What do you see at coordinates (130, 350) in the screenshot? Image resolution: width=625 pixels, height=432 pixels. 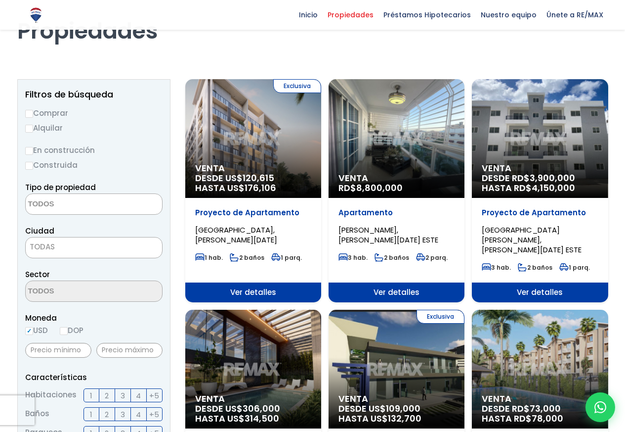 I see `input: Precio máximo` at bounding box center [130, 350].